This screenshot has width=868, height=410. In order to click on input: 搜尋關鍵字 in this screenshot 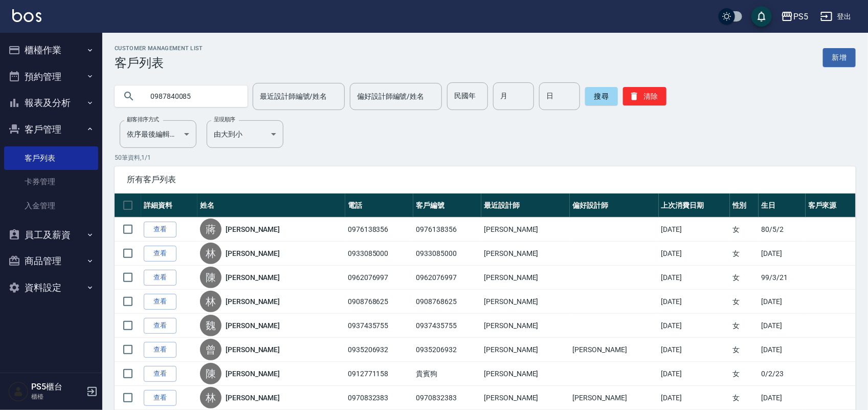, I will do `click(191, 96)`.